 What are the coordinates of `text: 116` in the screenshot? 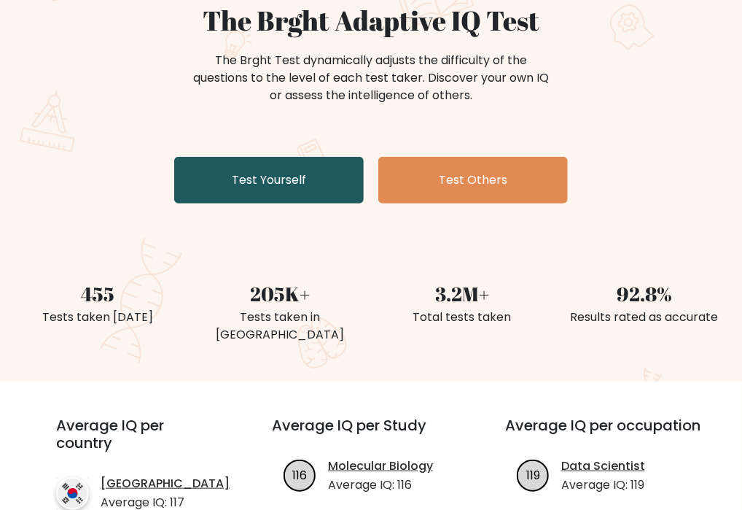 It's located at (300, 474).